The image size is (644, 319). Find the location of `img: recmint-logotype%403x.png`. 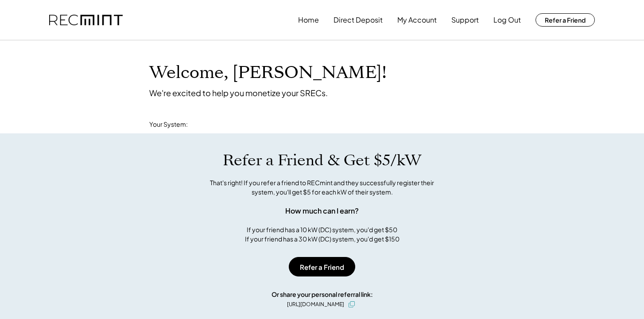

img: recmint-logotype%403x.png is located at coordinates (86, 20).